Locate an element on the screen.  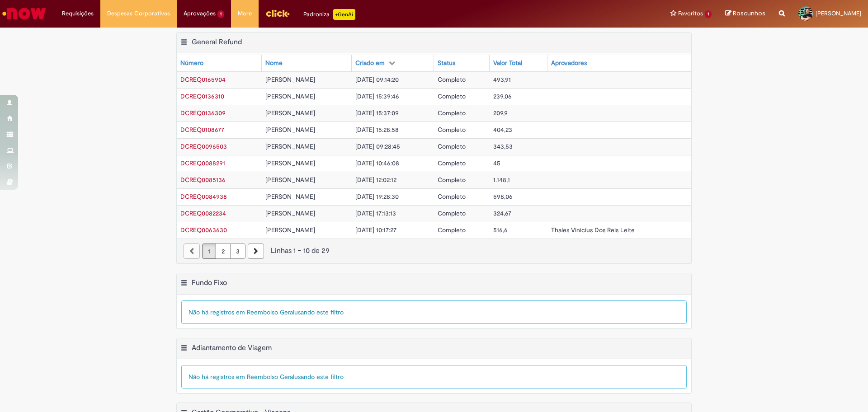
span: Favoritos is located at coordinates (691, 14).